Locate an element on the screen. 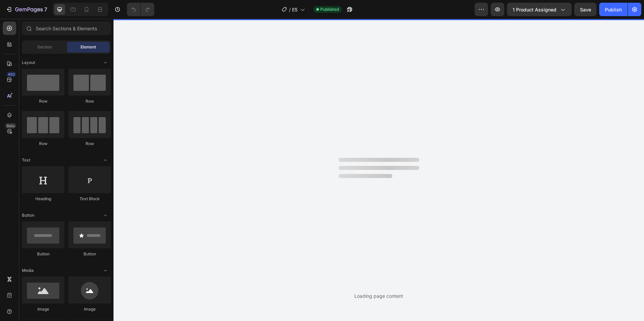 Image resolution: width=644 pixels, height=321 pixels. input: Search Sections & Elements is located at coordinates (66, 28).